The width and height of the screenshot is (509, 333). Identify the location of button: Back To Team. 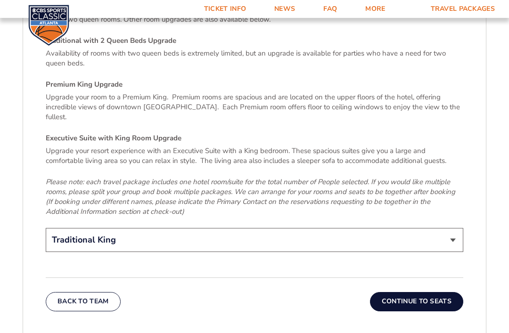
(83, 302).